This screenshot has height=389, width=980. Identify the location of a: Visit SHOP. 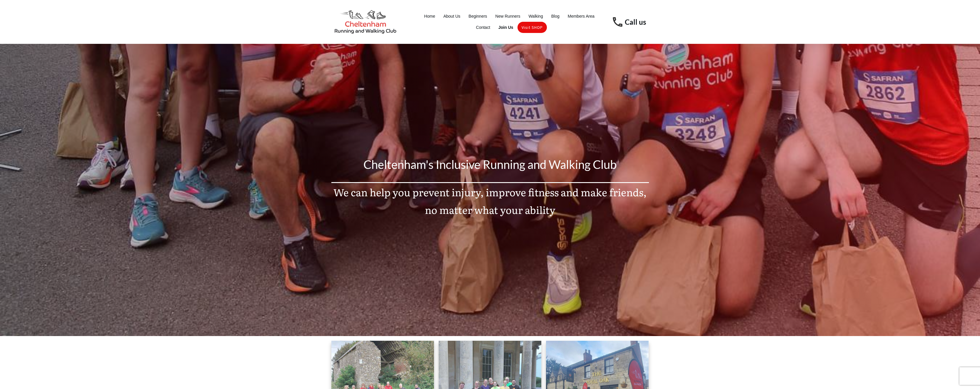
(532, 27).